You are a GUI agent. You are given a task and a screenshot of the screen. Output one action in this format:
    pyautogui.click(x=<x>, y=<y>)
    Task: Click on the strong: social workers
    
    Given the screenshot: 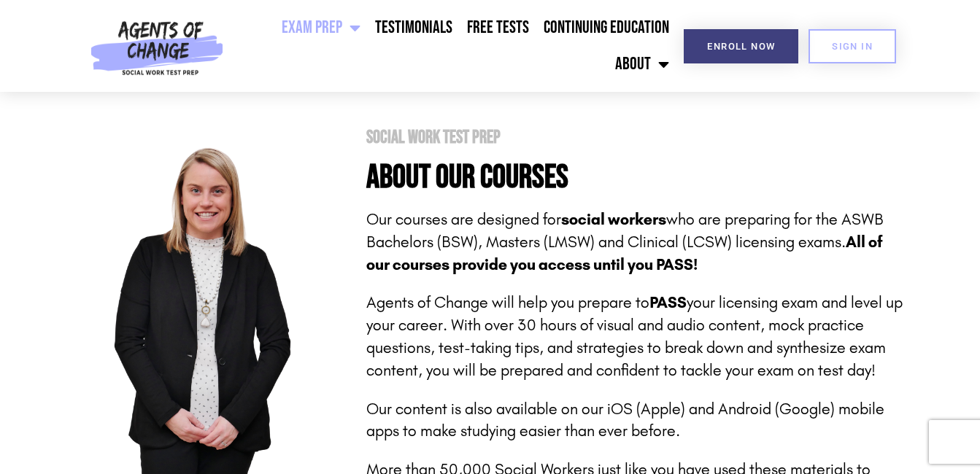 What is the action you would take?
    pyautogui.click(x=614, y=220)
    